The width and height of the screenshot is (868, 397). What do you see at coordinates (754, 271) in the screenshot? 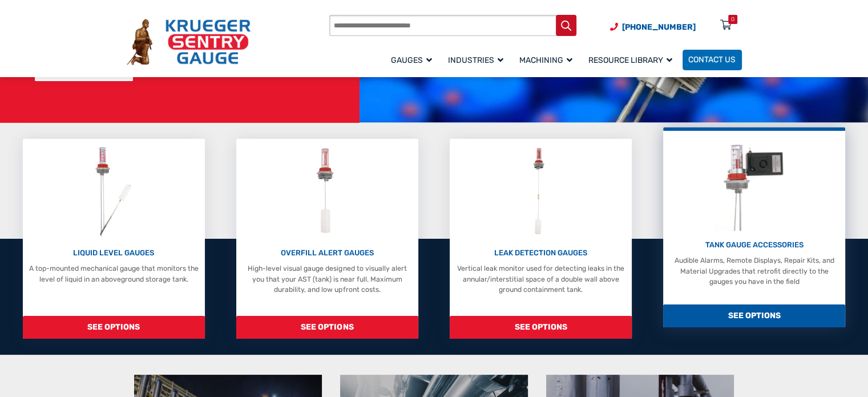
I see `p: Audible Alarms, Remote Displays, Repair Kits, and Material Upgrades that retrofit directly to the...` at bounding box center [754, 271].